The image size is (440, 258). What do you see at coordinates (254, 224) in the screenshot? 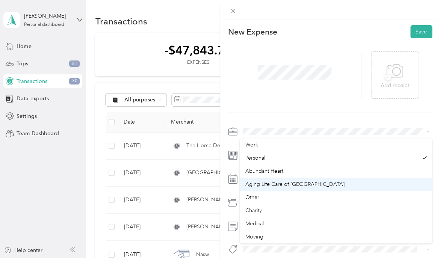
I see `span: Medical` at bounding box center [254, 224].